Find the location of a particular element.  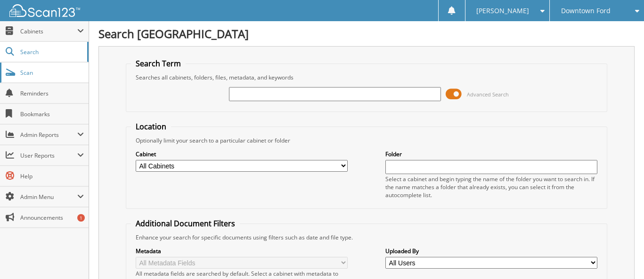

label: Folder is located at coordinates (491, 154).